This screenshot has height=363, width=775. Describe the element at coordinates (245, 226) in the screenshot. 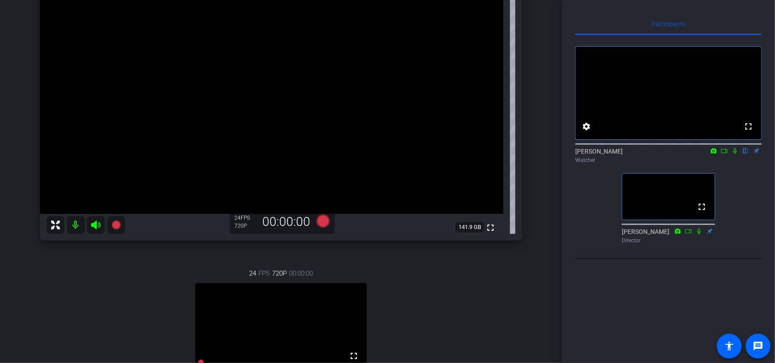

I see `div: 720P` at that location.